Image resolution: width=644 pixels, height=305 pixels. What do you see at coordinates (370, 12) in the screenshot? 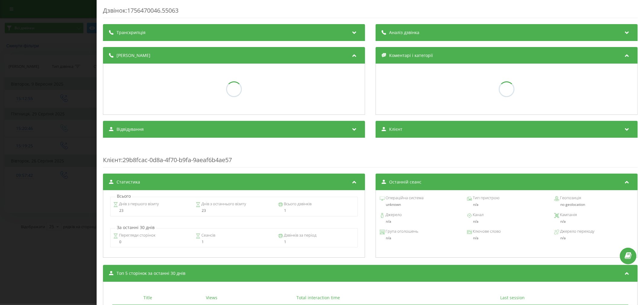
I see `div: Дзвінок : 1756470046.55063` at bounding box center [370, 12].